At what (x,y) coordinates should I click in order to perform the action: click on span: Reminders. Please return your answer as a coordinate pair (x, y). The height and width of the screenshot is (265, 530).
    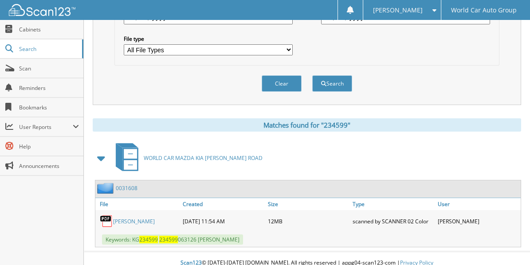
    Looking at the image, I should click on (49, 88).